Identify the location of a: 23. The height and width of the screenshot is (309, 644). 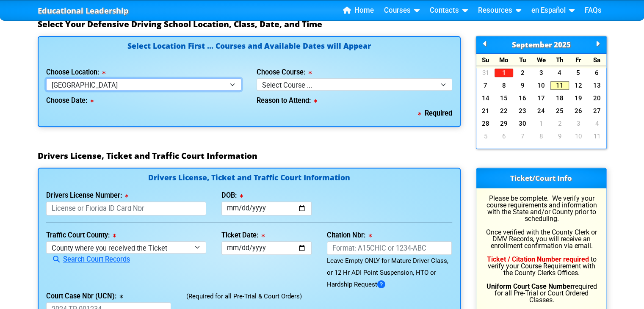
(522, 111).